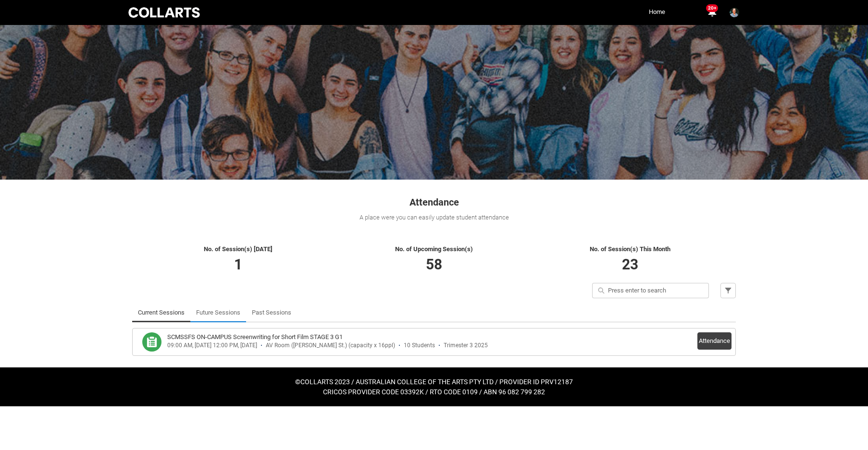 The height and width of the screenshot is (450, 868). Describe the element at coordinates (734, 11) in the screenshot. I see `button: User Profile Sean.Cousins` at that location.